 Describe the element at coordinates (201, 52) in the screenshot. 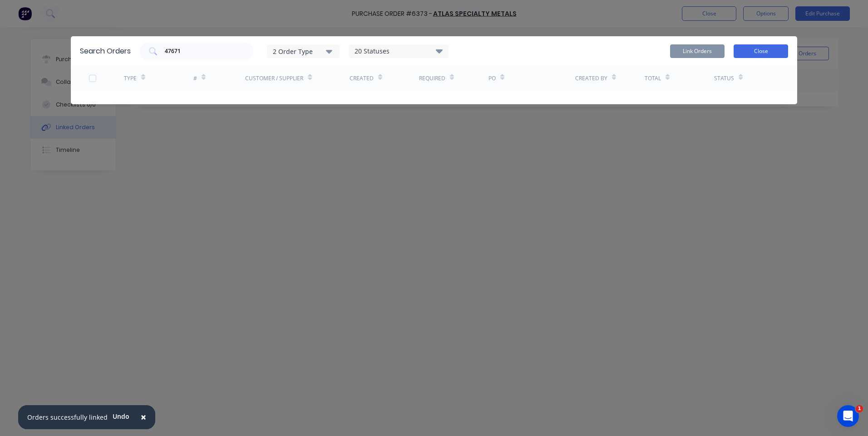

I see `input: Search orders...` at that location.